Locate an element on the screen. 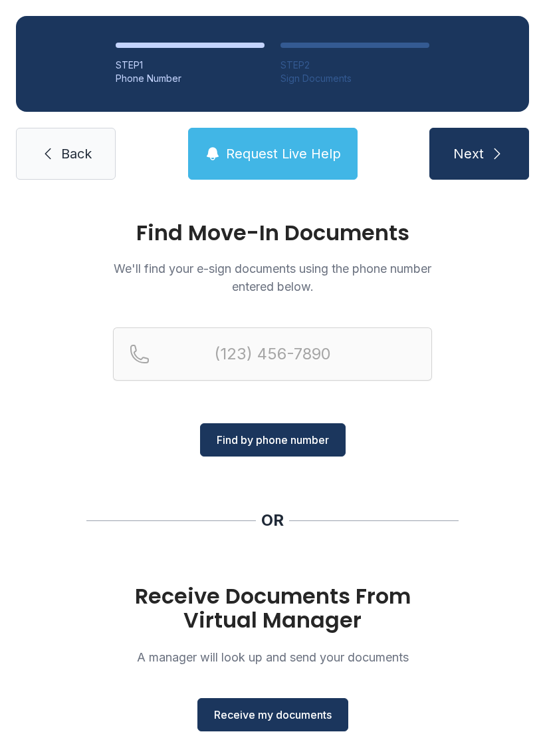 The width and height of the screenshot is (545, 756). div: Phone Number is located at coordinates (190, 78).